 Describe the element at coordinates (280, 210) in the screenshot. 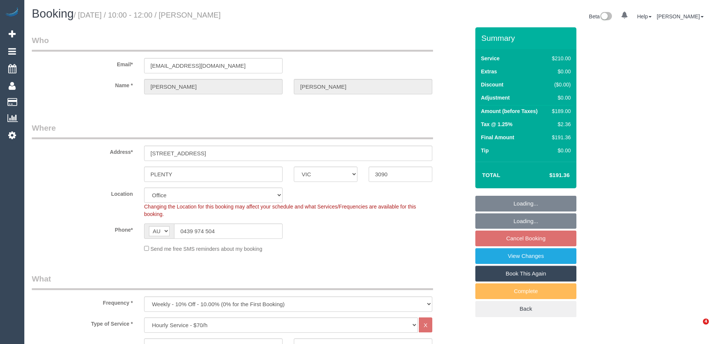

I see `span: Changing the Location for this booking may affect your schedule and what Services/Frequencies are...` at that location.